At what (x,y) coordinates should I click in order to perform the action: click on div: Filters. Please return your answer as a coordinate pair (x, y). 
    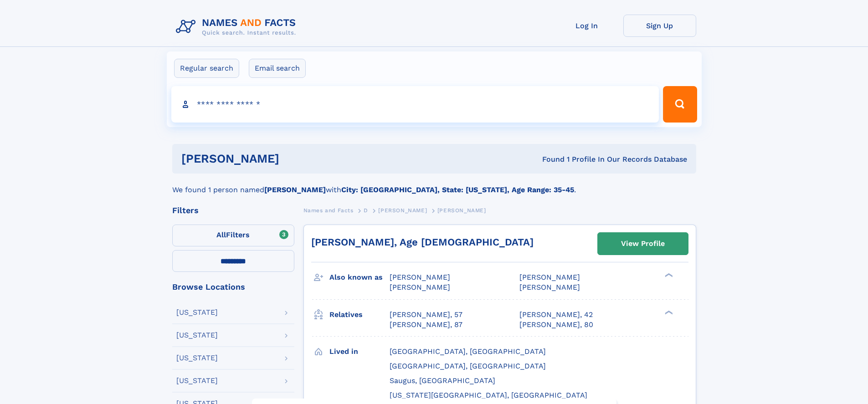
    Looking at the image, I should click on (233, 211).